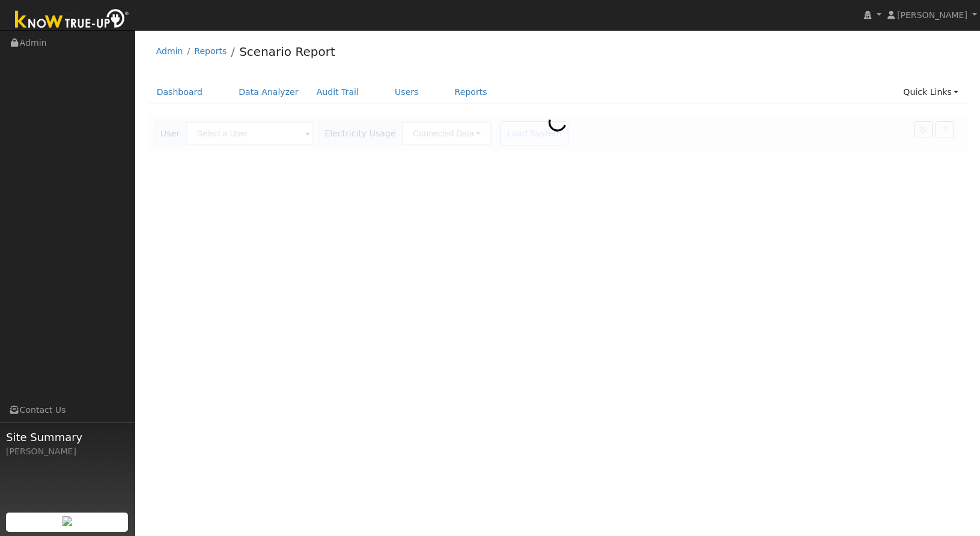  What do you see at coordinates (407, 92) in the screenshot?
I see `a: Users` at bounding box center [407, 92].